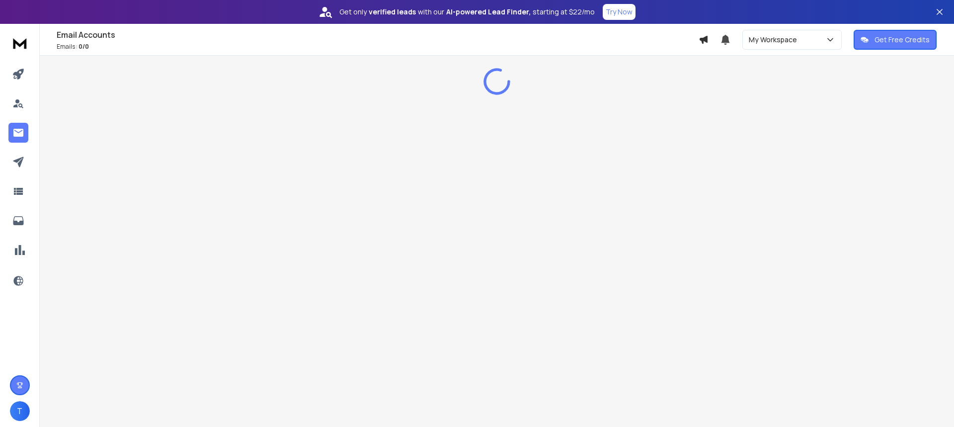  I want to click on button: T, so click(20, 411).